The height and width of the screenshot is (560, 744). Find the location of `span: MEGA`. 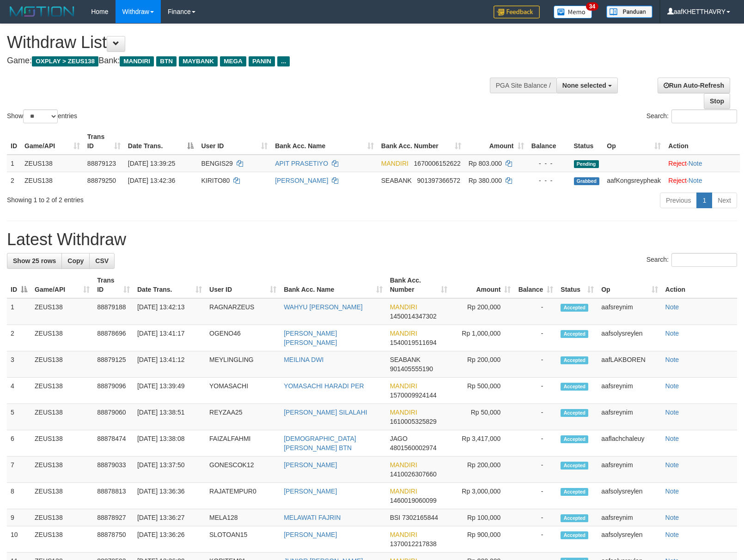

span: MEGA is located at coordinates (232, 61).